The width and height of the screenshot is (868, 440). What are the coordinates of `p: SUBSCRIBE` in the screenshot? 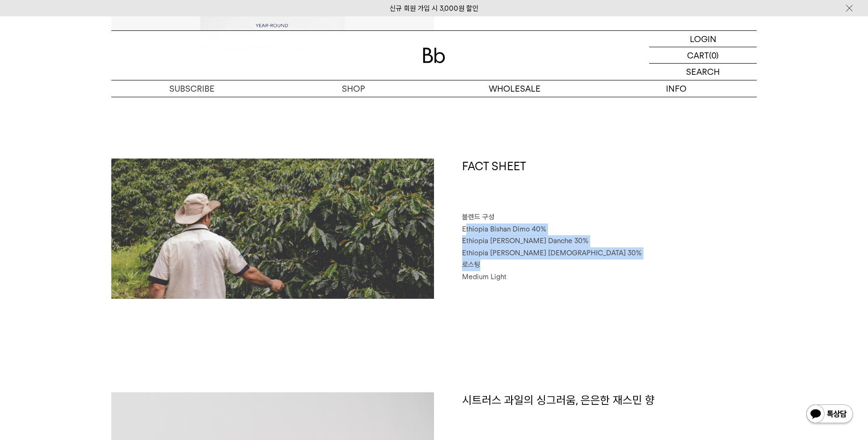 It's located at (192, 88).